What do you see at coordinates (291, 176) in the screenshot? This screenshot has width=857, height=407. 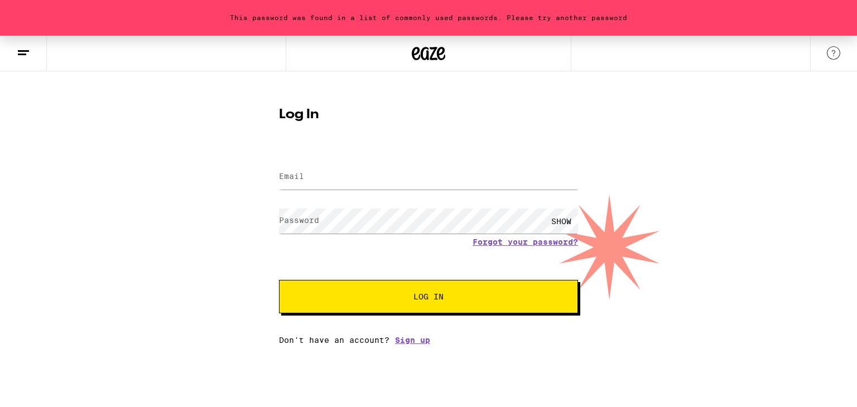 I see `label: Email` at bounding box center [291, 176].